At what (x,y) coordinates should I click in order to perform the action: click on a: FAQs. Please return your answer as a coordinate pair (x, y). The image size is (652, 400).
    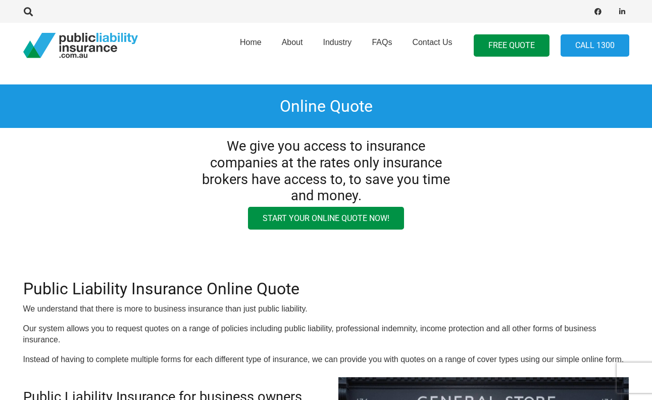
    Looking at the image, I should click on (382, 45).